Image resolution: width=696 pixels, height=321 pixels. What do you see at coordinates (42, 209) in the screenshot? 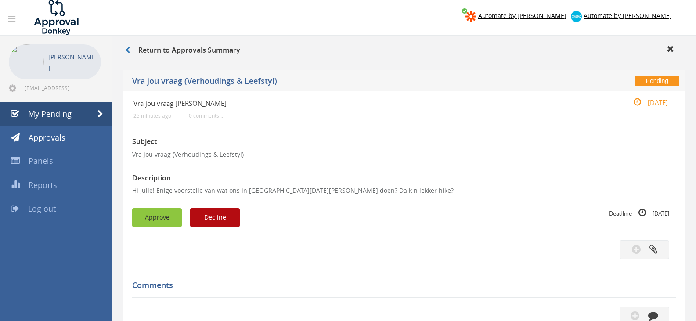
I see `span: Log out` at bounding box center [42, 209].